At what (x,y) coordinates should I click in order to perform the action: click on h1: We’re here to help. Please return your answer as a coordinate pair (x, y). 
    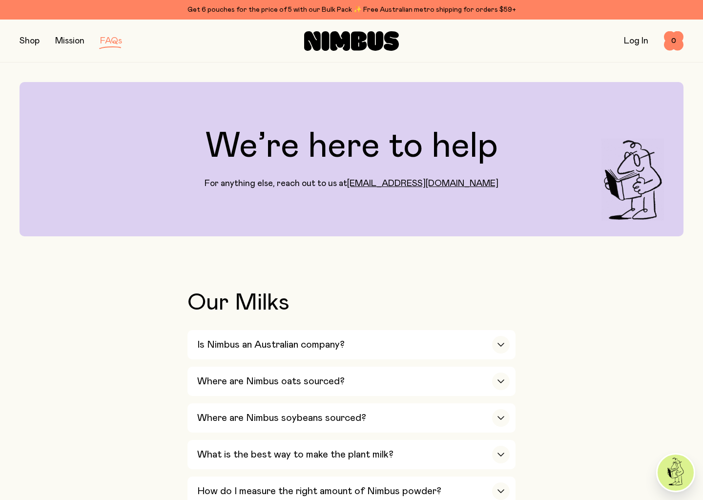
    Looking at the image, I should click on (352, 147).